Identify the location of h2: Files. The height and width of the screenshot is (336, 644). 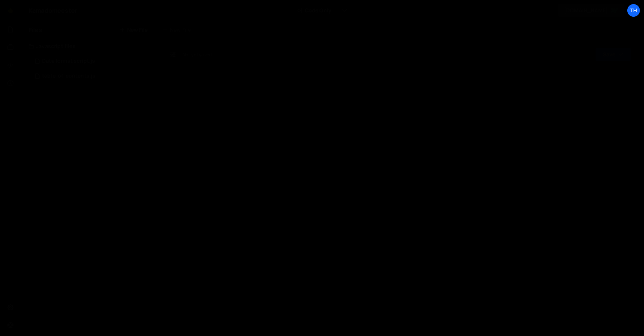
(36, 30).